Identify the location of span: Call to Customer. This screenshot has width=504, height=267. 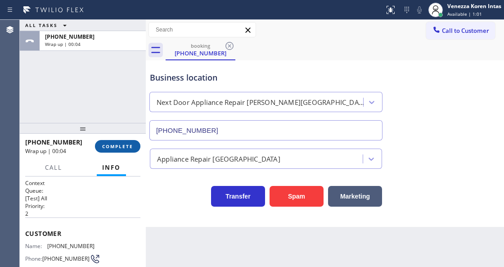
(465, 31).